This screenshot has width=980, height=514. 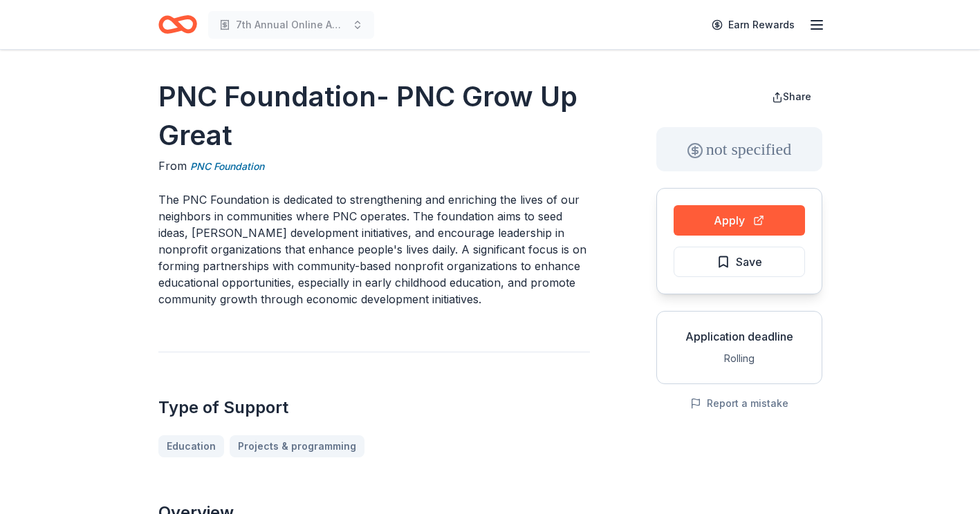 What do you see at coordinates (374, 166) in the screenshot?
I see `div: From` at bounding box center [374, 166].